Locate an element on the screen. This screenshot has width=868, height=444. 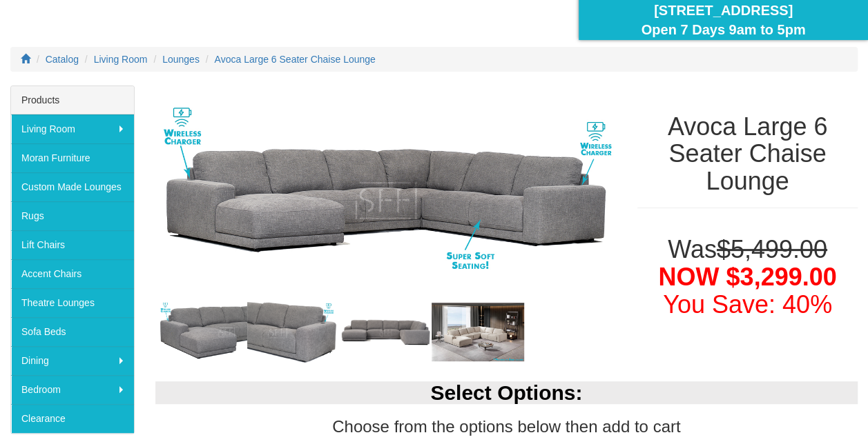
a: Bedroom is located at coordinates (73, 390).